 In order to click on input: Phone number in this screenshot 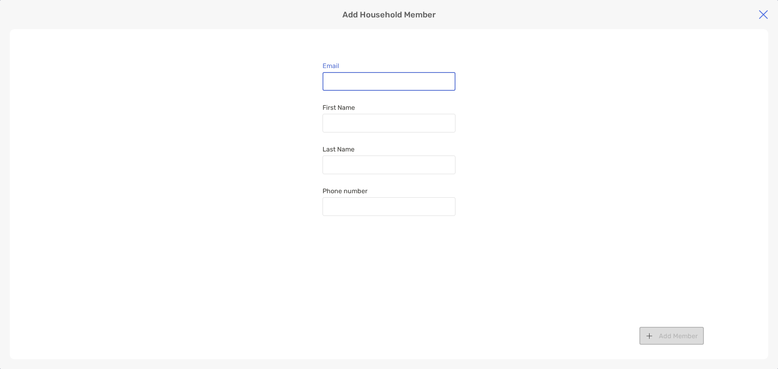, I will do `click(389, 207)`.